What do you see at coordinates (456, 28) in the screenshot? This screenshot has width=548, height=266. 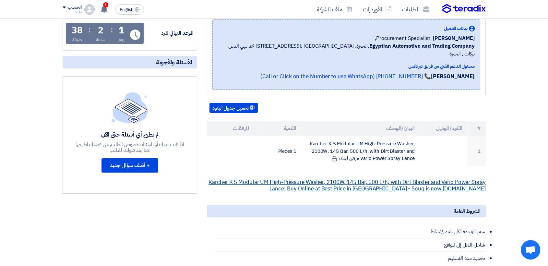 I see `span: بيانات العميل` at bounding box center [456, 28].